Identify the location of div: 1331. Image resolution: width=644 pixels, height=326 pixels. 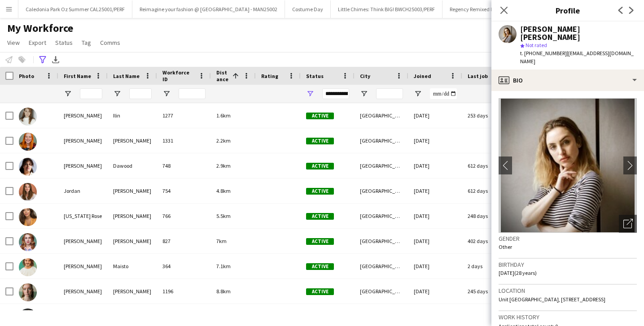
(184, 140).